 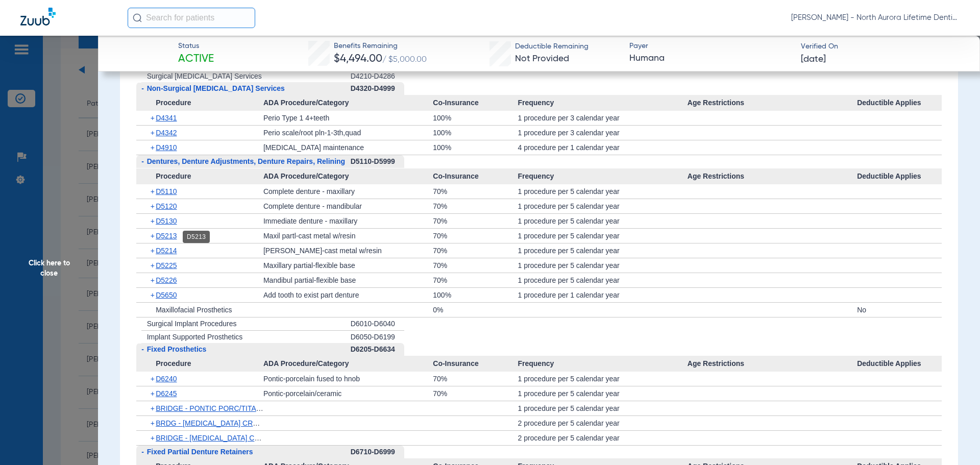 I want to click on span: D4342, so click(x=166, y=133).